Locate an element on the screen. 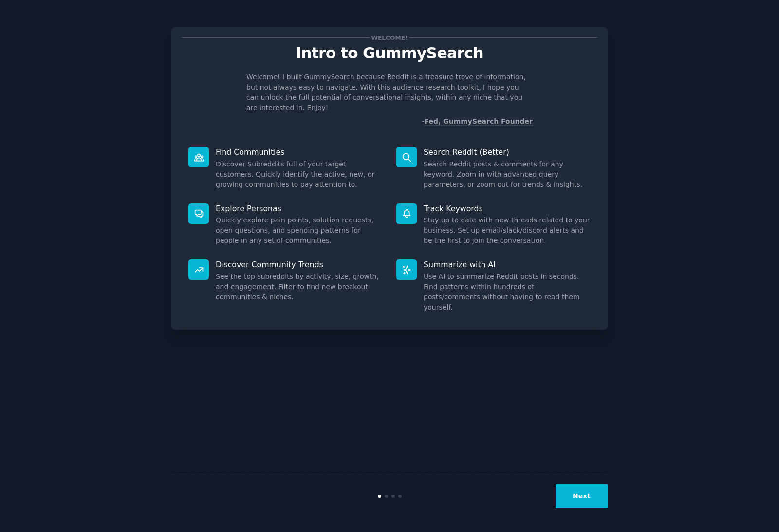  dd: Discover Subreddits full of your target customers. Quickly identify the active, new, or growing c... is located at coordinates (299, 174).